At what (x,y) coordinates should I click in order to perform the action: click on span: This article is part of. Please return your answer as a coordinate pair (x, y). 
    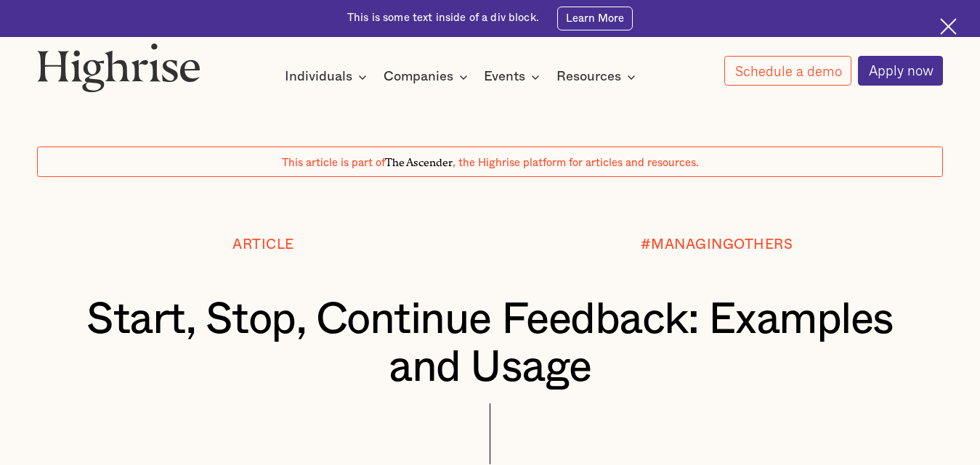
    Looking at the image, I should click on (333, 162).